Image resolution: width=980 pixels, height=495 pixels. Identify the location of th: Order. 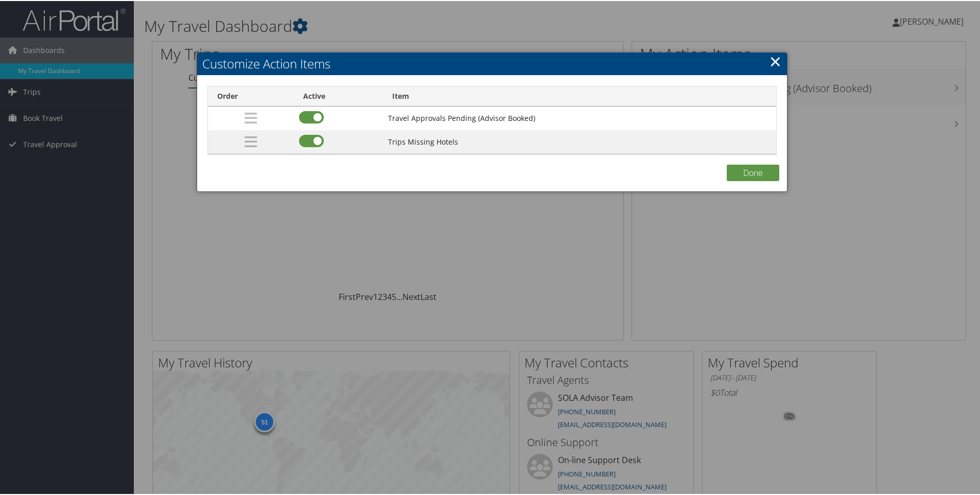
(251, 95).